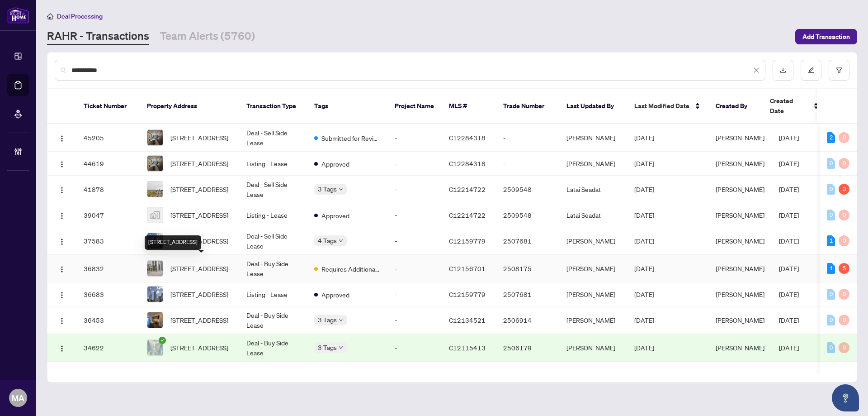 Image resolution: width=868 pixels, height=416 pixels. What do you see at coordinates (273, 163) in the screenshot?
I see `td: Listing - Lease` at bounding box center [273, 163].